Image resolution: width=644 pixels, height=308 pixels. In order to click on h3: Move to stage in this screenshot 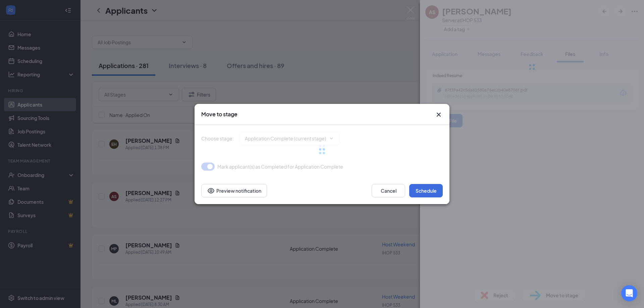, I will do `click(219, 114)`.